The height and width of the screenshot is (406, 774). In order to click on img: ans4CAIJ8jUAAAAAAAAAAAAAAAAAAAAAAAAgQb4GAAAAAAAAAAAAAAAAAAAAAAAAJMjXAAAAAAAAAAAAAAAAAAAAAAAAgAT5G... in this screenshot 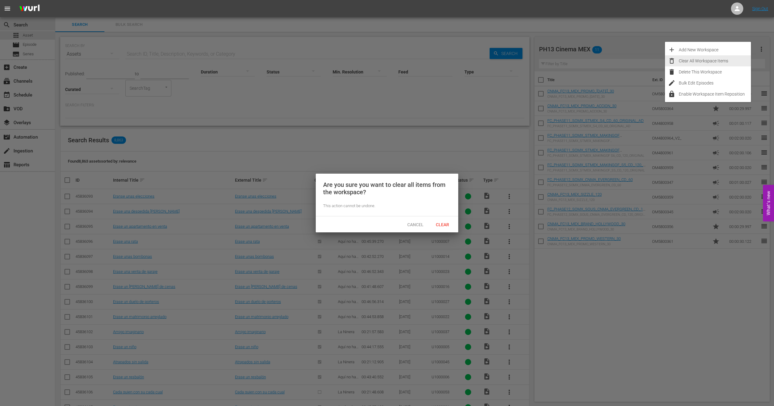, I will do `click(29, 9)`.